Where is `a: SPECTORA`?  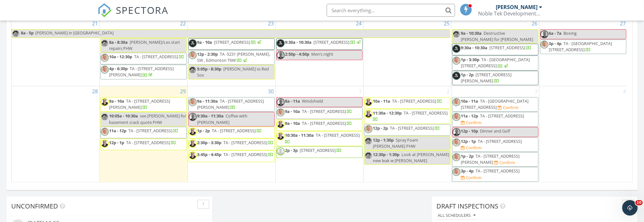 a: SPECTORA is located at coordinates (133, 15).